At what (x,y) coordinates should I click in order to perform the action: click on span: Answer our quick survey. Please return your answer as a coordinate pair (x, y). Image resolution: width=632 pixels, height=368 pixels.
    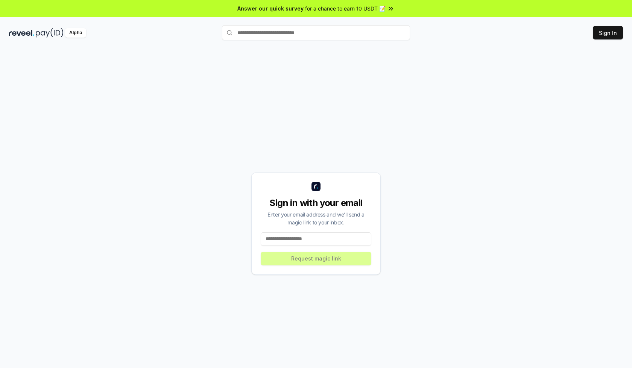
    Looking at the image, I should click on (270, 8).